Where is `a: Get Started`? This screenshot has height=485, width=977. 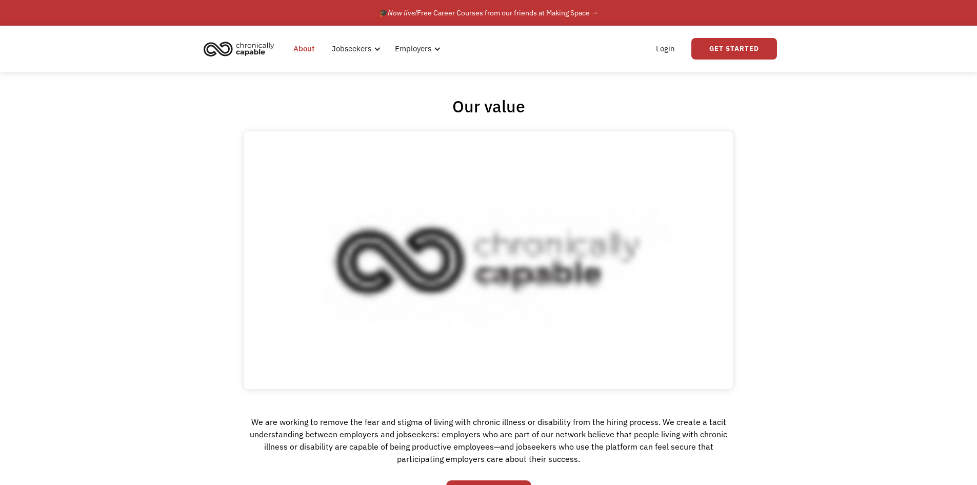
a: Get Started is located at coordinates (734, 49).